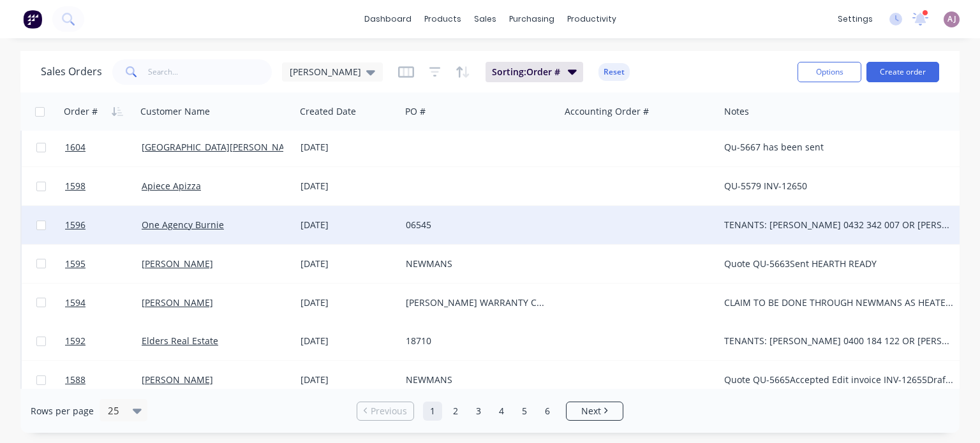  What do you see at coordinates (614, 72) in the screenshot?
I see `button: Reset` at bounding box center [614, 72].